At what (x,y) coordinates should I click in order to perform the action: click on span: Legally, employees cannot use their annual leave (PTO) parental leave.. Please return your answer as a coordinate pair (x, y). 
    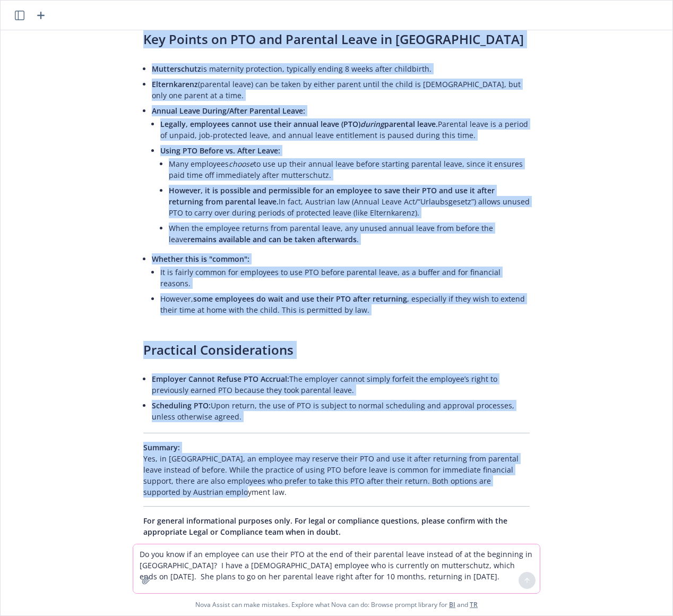
    Looking at the image, I should click on (299, 123).